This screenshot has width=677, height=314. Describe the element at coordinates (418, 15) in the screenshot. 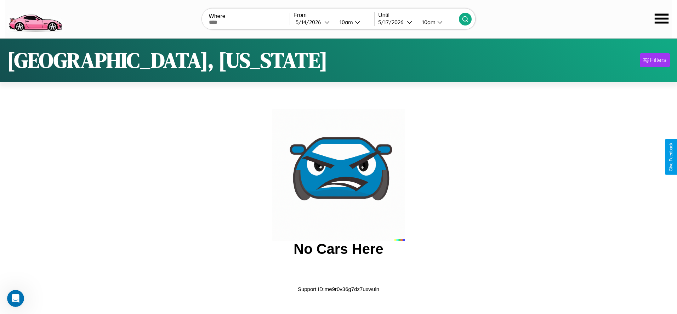

I see `label: Until` at that location.